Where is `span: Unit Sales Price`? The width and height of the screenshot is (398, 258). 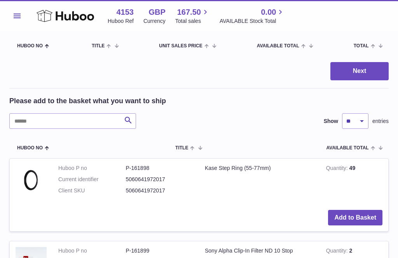 span: Unit Sales Price is located at coordinates (180, 46).